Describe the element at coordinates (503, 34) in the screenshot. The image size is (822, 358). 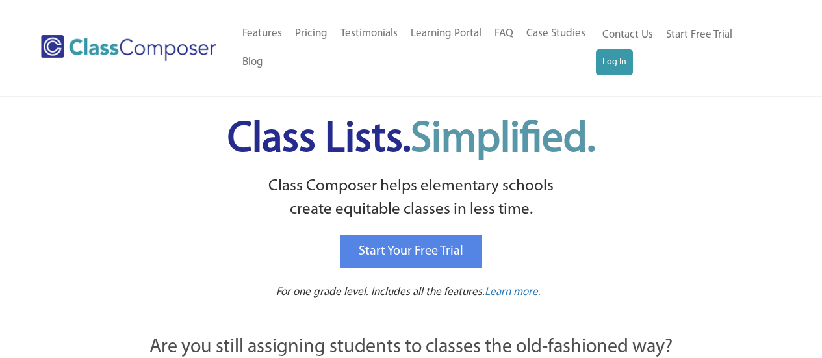
I see `a: FAQ` at that location.